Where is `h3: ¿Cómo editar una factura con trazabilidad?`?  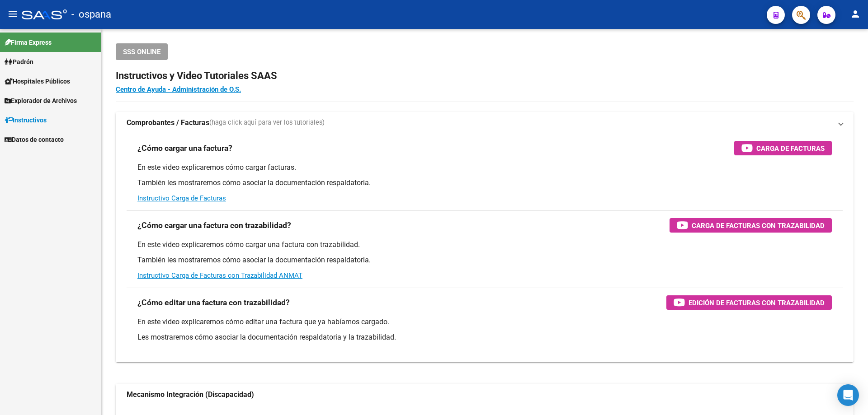 h3: ¿Cómo editar una factura con trazabilidad? is located at coordinates (214, 303).